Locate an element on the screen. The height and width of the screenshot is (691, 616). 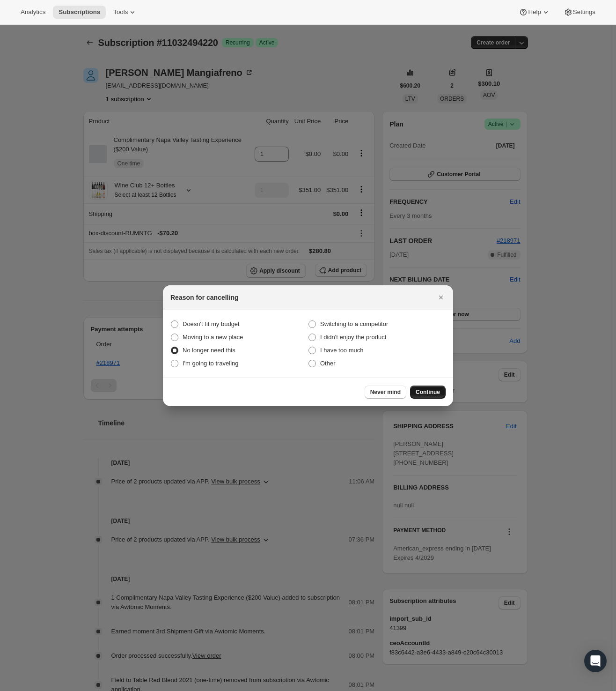
button: Settings is located at coordinates (580, 12).